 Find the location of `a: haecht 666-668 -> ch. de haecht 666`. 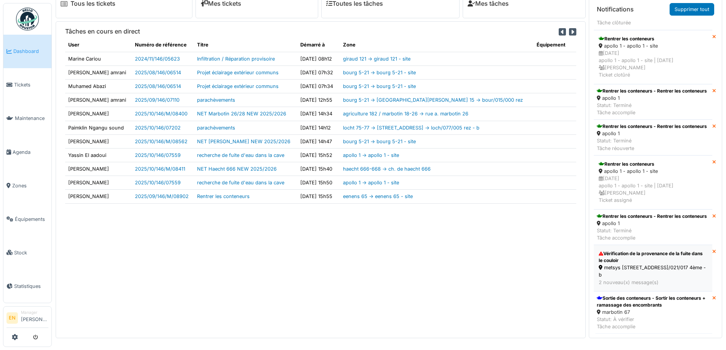

a: haecht 666-668 -> ch. de haecht 666 is located at coordinates (387, 169).